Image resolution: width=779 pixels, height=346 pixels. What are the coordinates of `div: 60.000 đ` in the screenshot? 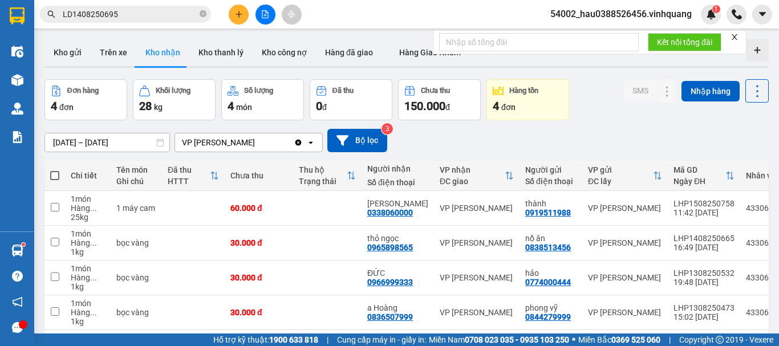 It's located at (259, 208).